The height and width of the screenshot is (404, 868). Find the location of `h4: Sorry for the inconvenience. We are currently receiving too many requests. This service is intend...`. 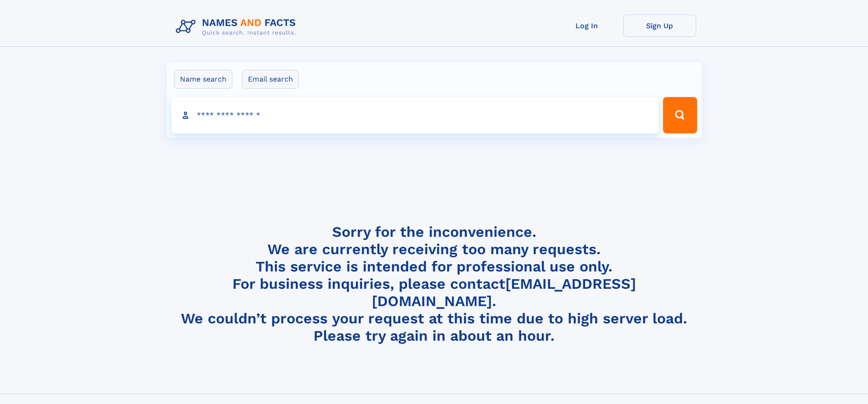

h4: Sorry for the inconvenience. We are currently receiving too many requests. This service is intend... is located at coordinates (434, 284).